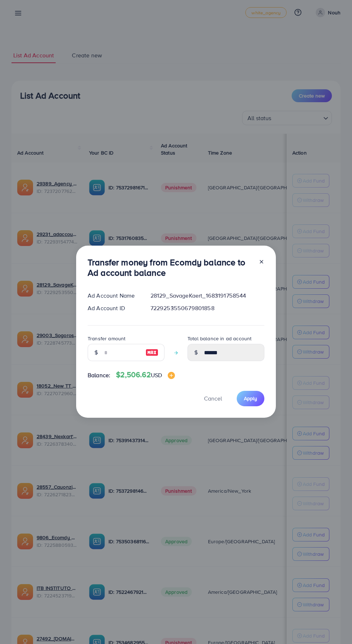 Image resolution: width=352 pixels, height=644 pixels. I want to click on div: 7229253550679801858, so click(207, 308).